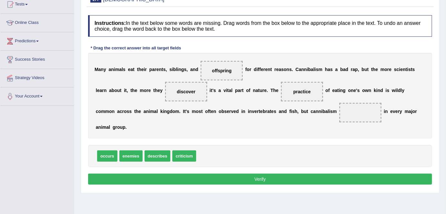 The height and width of the screenshot is (214, 446). Describe the element at coordinates (344, 90) in the screenshot. I see `b: g` at that location.